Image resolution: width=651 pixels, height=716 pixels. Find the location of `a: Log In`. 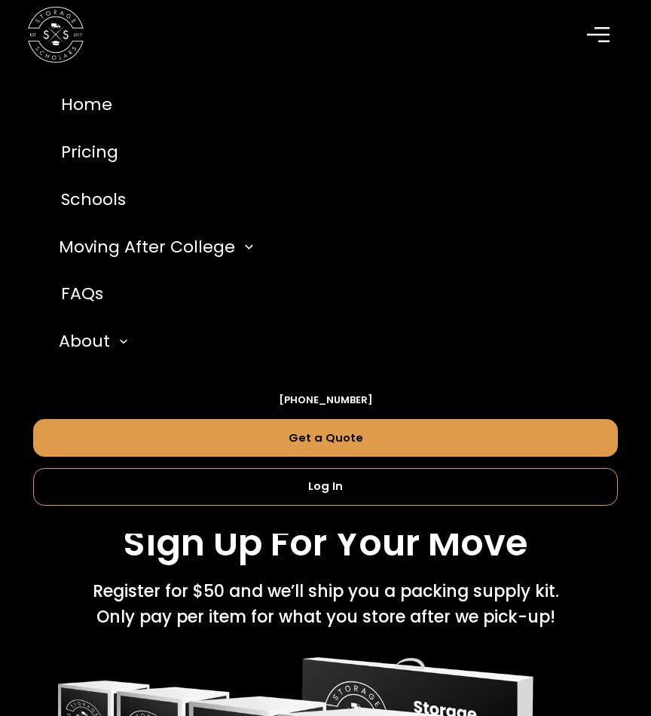

a: Log In is located at coordinates (325, 487).